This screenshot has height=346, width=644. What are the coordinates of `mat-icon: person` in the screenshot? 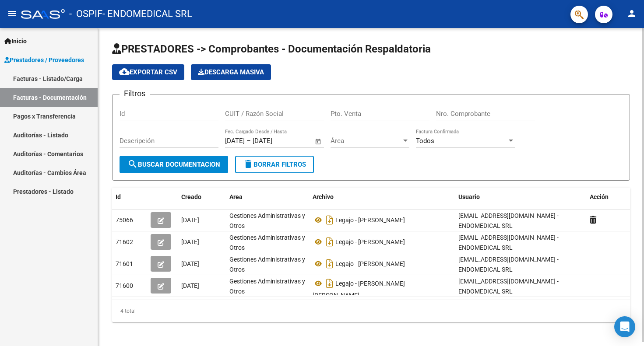 It's located at (632, 14).